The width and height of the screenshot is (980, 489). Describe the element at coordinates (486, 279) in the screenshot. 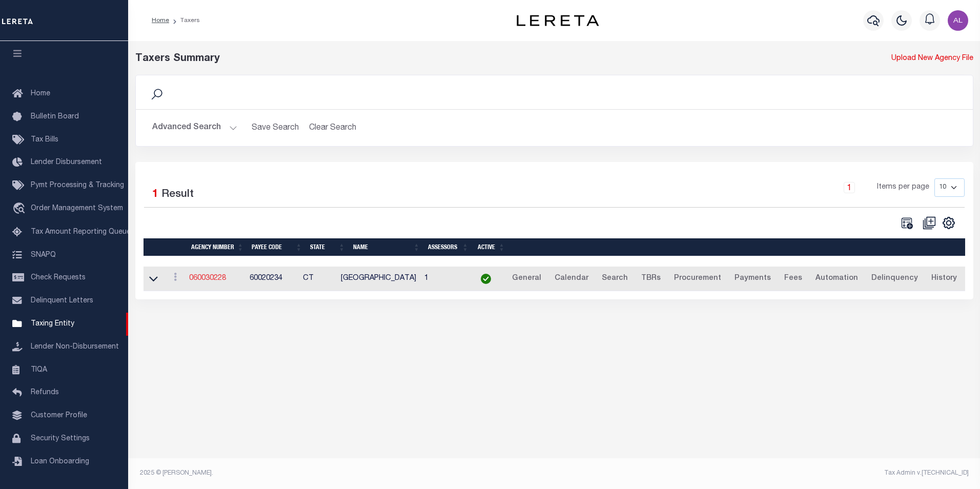

I see `img: check-icon-green.svg` at that location.